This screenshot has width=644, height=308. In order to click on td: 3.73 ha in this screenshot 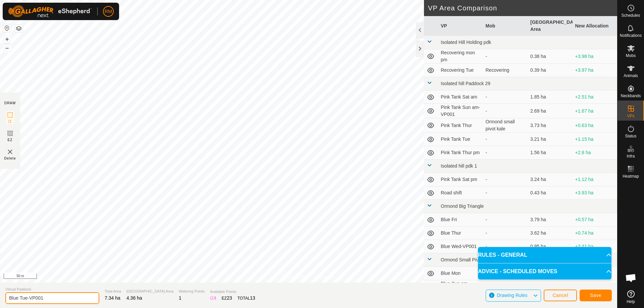, I will do `click(550, 125)`.